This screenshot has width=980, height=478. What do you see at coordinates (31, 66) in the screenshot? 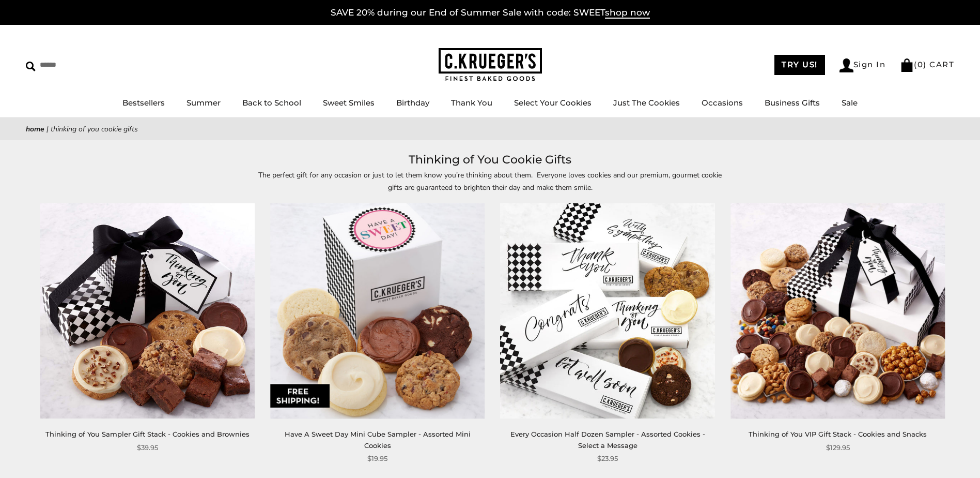
I see `img: Search` at bounding box center [31, 66].